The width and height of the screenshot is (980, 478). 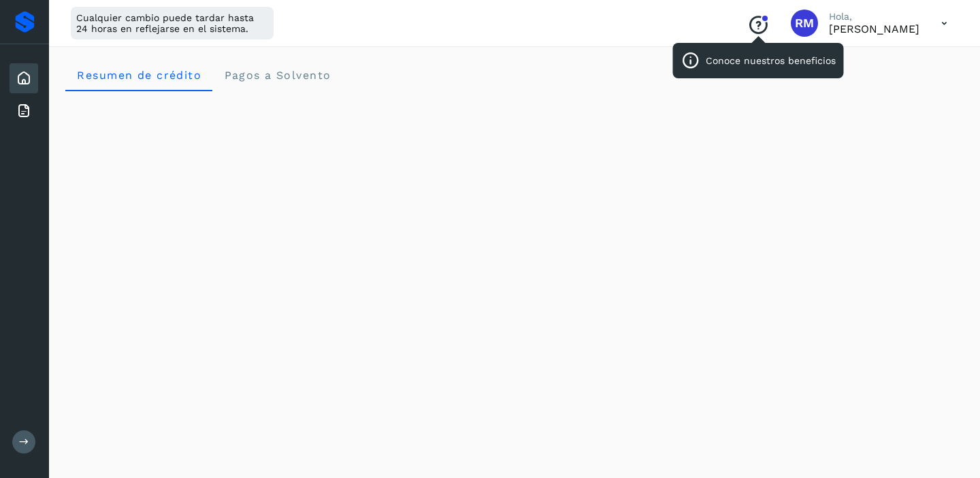 I want to click on p: Conoce nuestros beneficios, so click(x=770, y=60).